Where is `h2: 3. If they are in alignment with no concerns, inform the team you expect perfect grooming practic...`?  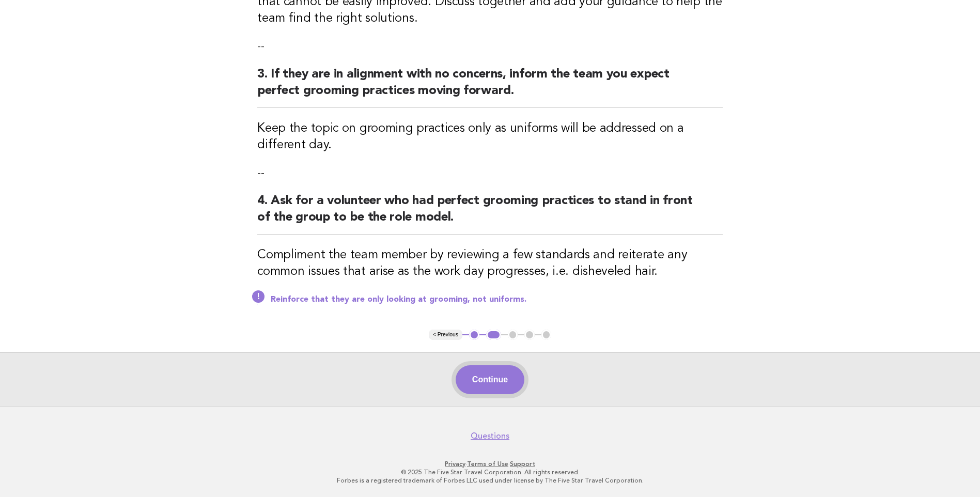 h2: 3. If they are in alignment with no concerns, inform the team you expect perfect grooming practic... is located at coordinates (490, 87).